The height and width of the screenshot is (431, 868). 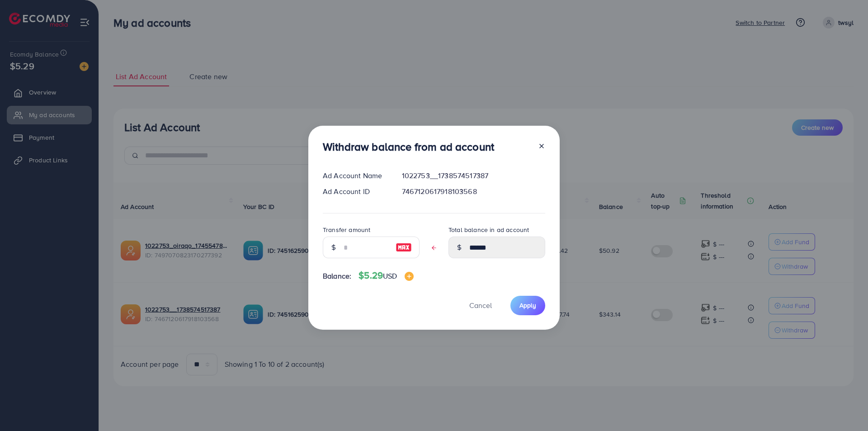 I want to click on span: Balance:, so click(x=337, y=276).